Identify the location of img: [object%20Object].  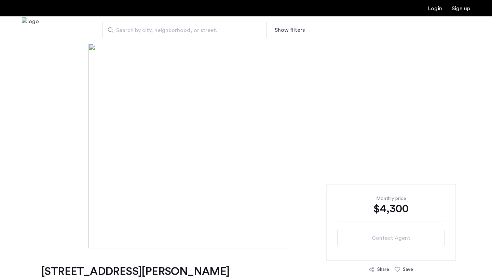
(246, 146).